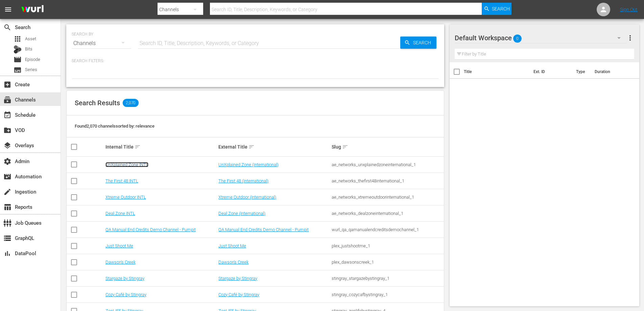 This screenshot has width=644, height=311. Describe the element at coordinates (540, 38) in the screenshot. I see `div: Default Workspace` at that location.